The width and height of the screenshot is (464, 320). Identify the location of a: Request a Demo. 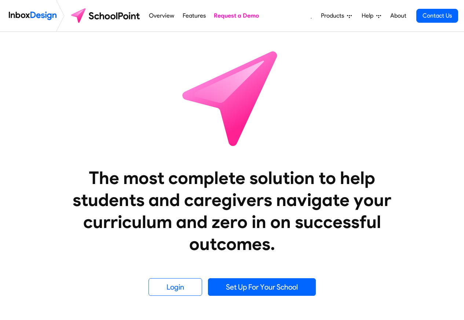
(236, 16).